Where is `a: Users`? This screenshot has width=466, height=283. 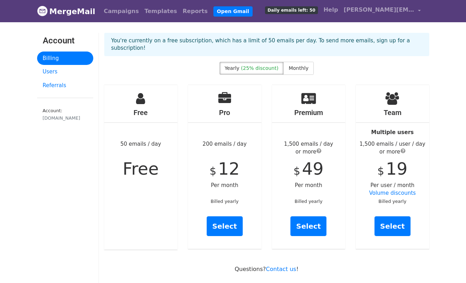
a: Users is located at coordinates (65, 72).